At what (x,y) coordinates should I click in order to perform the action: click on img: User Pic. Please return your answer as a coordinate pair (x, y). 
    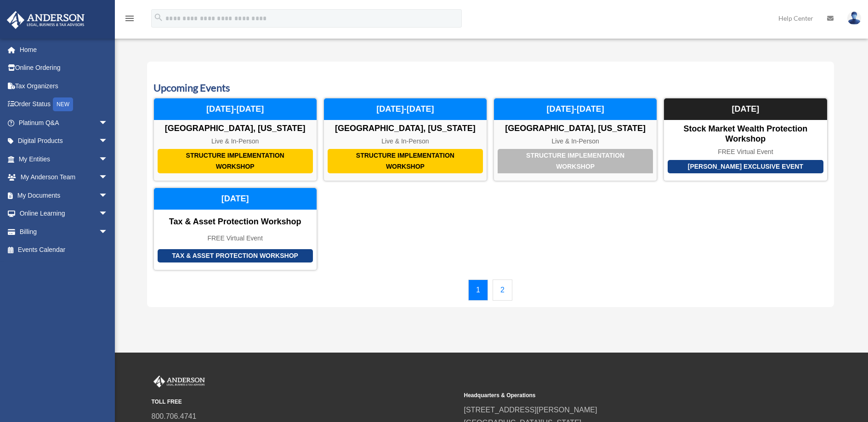
    Looking at the image, I should click on (854, 18).